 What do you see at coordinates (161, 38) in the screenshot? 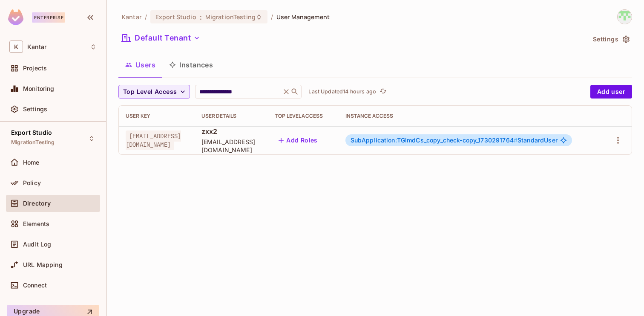
I see `button: Default Tenant` at bounding box center [161, 38].